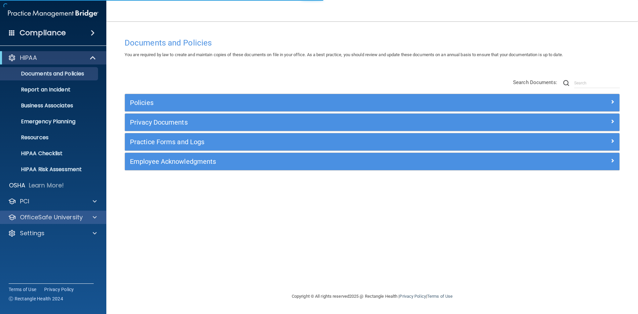  What do you see at coordinates (52, 233) in the screenshot?
I see `a: Settings` at bounding box center [52, 233].